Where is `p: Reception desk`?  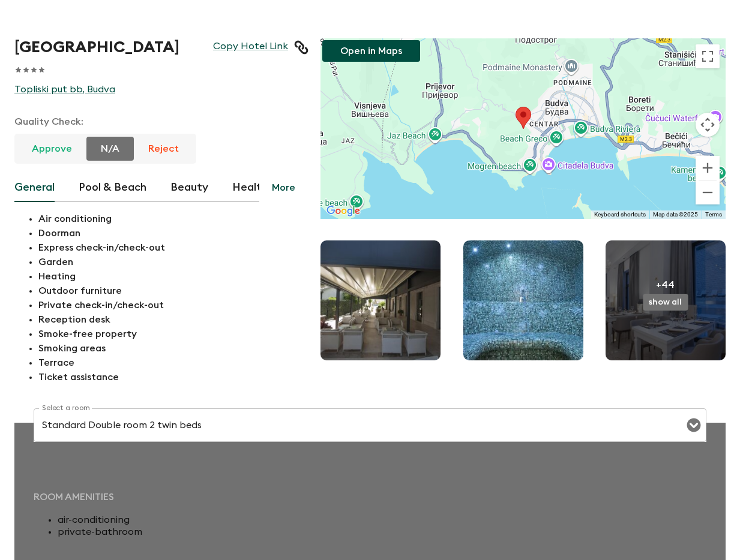 p: Reception desk is located at coordinates (173, 319).